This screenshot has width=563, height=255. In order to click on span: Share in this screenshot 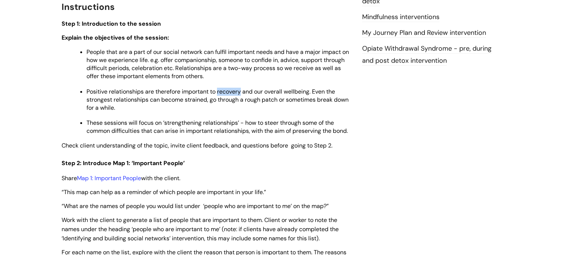, I will do `click(69, 178)`.